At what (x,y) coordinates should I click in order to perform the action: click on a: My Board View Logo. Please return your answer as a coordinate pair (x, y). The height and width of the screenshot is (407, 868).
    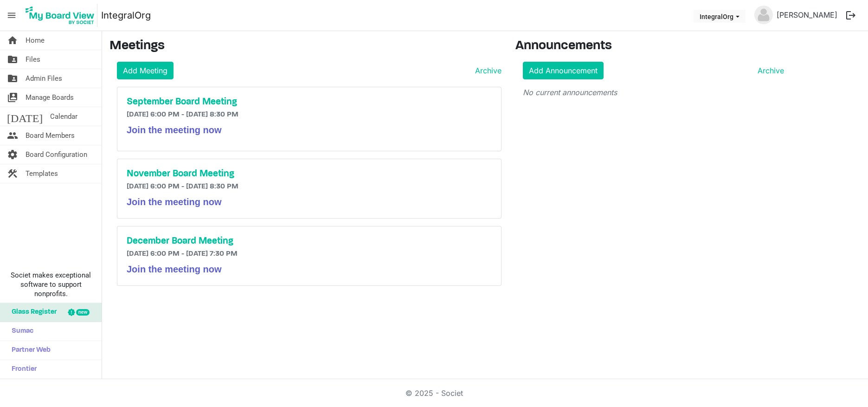
    Looking at the image, I should click on (62, 15).